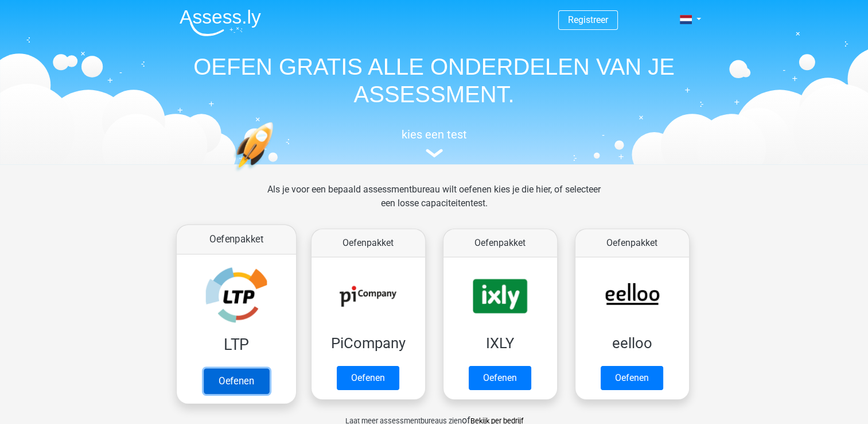 This screenshot has width=868, height=424. Describe the element at coordinates (275, 174) in the screenshot. I see `img: oefenen` at that location.